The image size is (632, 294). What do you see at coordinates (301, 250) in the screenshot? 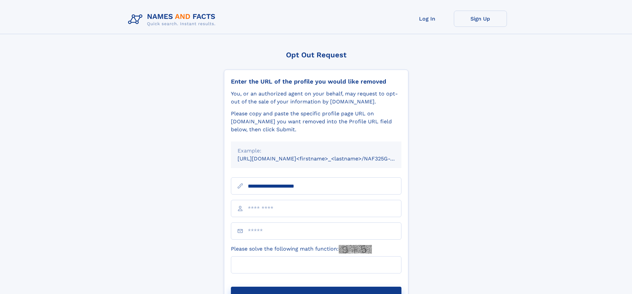
I see `label: Please solve the following math function:` at bounding box center [301, 250].